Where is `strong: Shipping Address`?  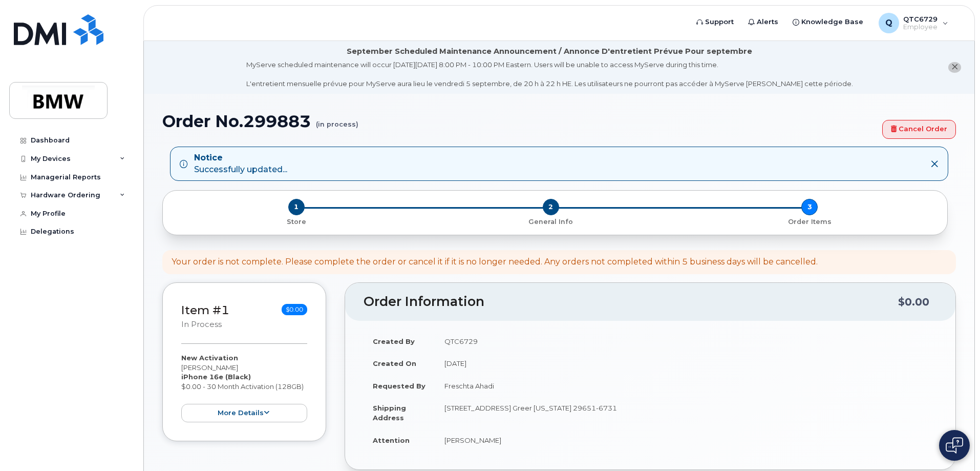 strong: Shipping Address is located at coordinates (389, 413).